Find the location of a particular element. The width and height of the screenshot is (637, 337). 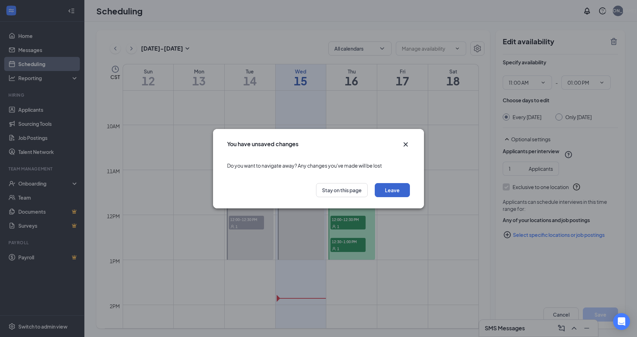

h3: You have unsaved changes is located at coordinates (263, 144).